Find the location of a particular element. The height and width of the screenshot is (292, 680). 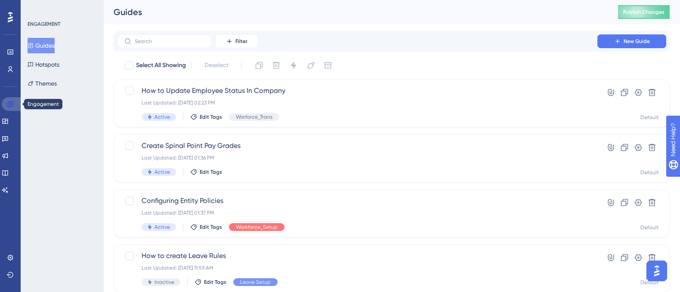

span: Worforce_Trans is located at coordinates (254, 117).